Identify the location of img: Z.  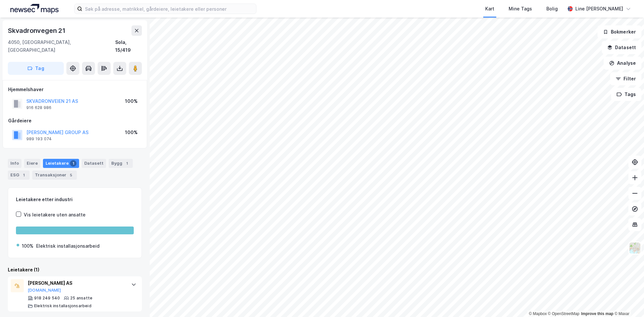
(635, 248).